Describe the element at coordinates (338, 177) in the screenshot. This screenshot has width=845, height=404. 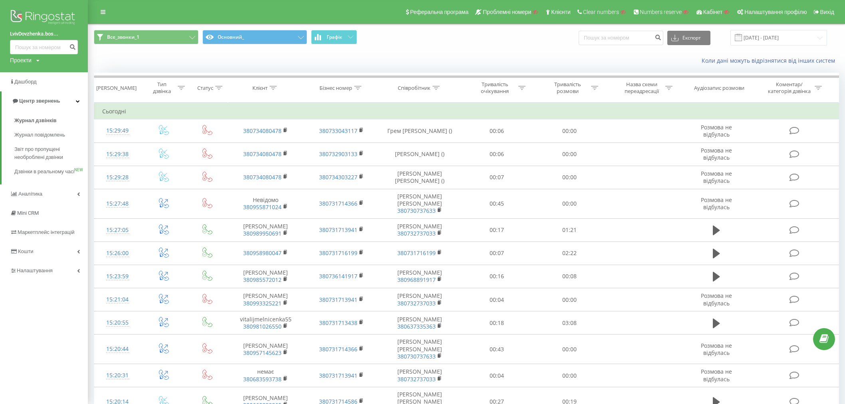
I see `a: 380734303227` at that location.